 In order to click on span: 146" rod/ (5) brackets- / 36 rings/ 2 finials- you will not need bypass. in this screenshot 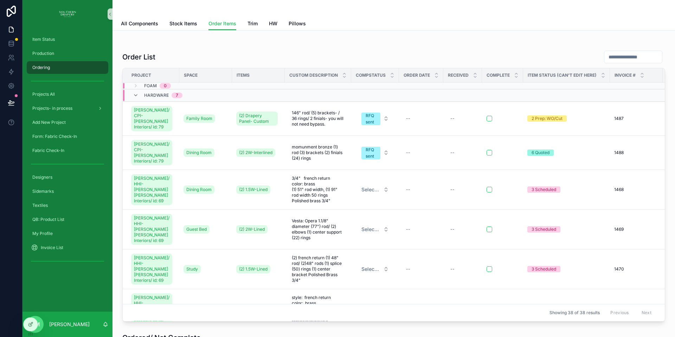, I will do `click(318, 118)`.